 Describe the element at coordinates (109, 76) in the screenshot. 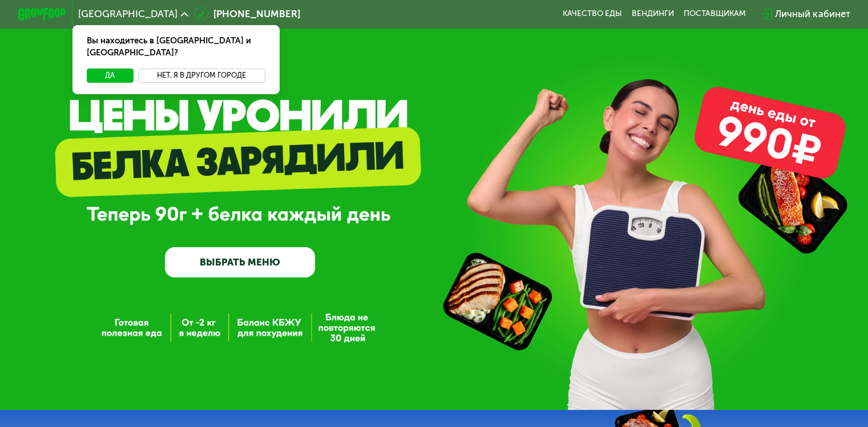

I see `button: Да` at that location.